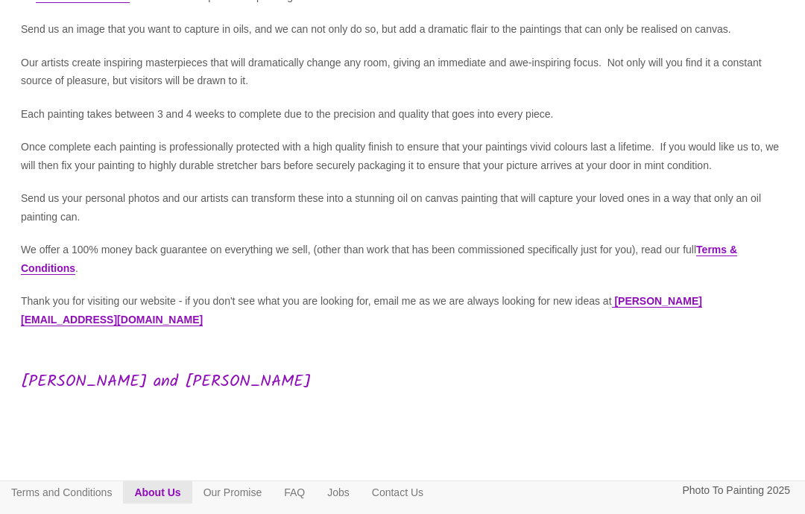  Describe the element at coordinates (294, 493) in the screenshot. I see `a: FAQ` at that location.